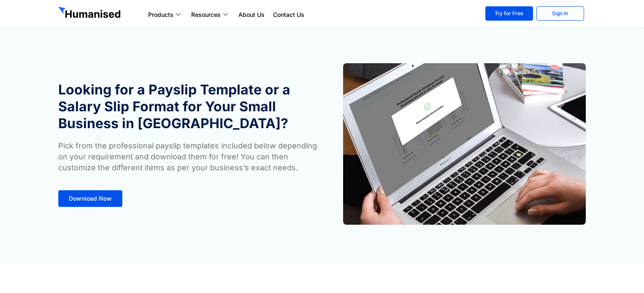 The width and height of the screenshot is (644, 293). What do you see at coordinates (289, 15) in the screenshot?
I see `a: Contact Us` at bounding box center [289, 15].